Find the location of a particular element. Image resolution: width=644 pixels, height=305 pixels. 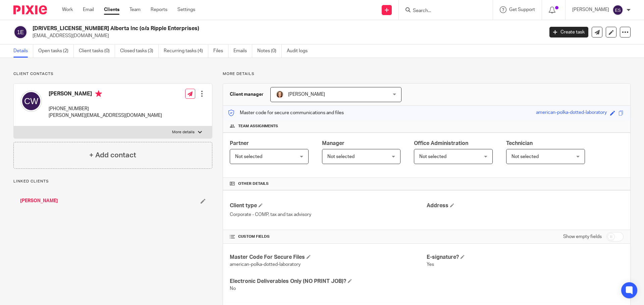

a: Reports is located at coordinates (159, 10).